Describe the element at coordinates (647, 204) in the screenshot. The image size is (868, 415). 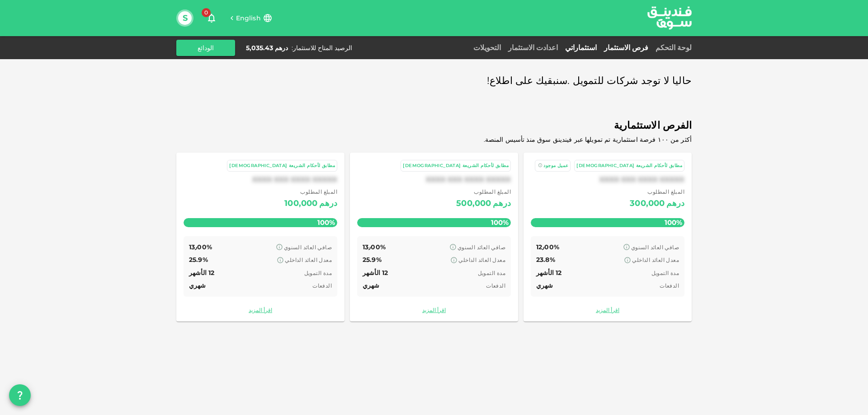
I see `div: 300,000` at that location.